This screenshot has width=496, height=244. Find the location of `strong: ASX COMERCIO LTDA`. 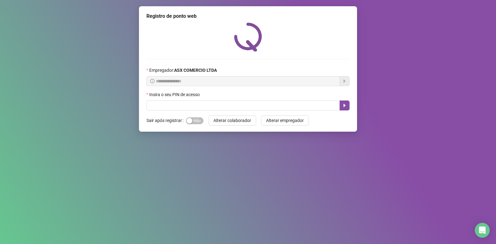

strong: ASX COMERCIO LTDA is located at coordinates (195, 70).